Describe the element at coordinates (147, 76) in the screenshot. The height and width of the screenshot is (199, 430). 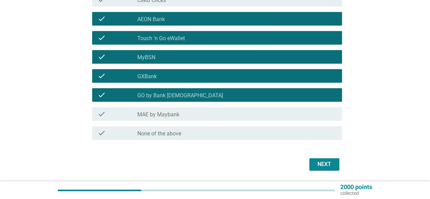
I see `label: GXBank` at that location.